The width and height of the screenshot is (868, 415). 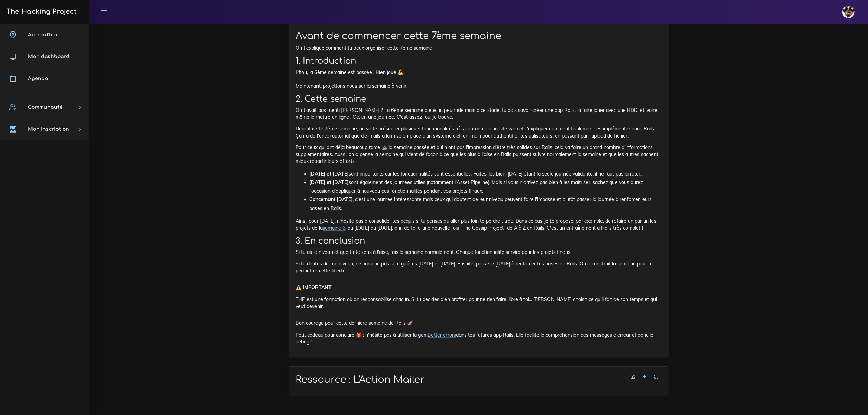 What do you see at coordinates (479, 99) in the screenshot?
I see `h2: 2. Cette semaine` at bounding box center [479, 99].